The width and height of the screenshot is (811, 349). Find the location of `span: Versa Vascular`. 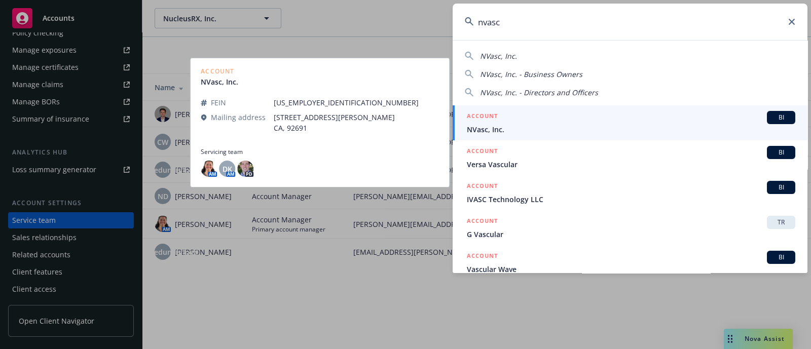

span: Versa Vascular is located at coordinates (631, 164).